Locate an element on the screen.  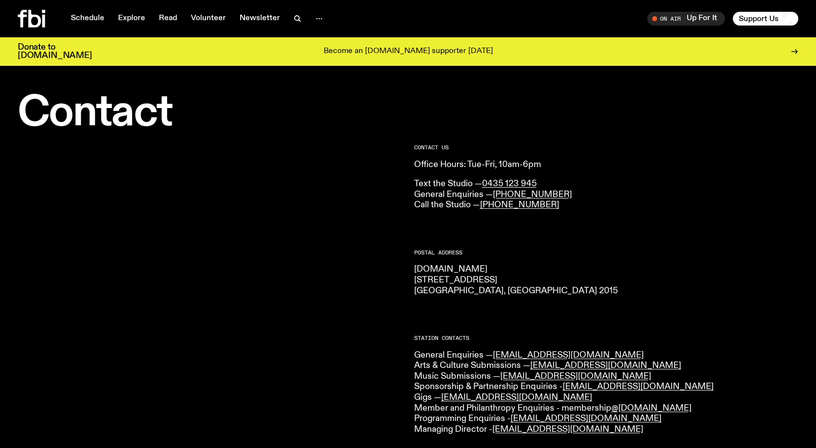
a: Newsletter is located at coordinates (260, 19).